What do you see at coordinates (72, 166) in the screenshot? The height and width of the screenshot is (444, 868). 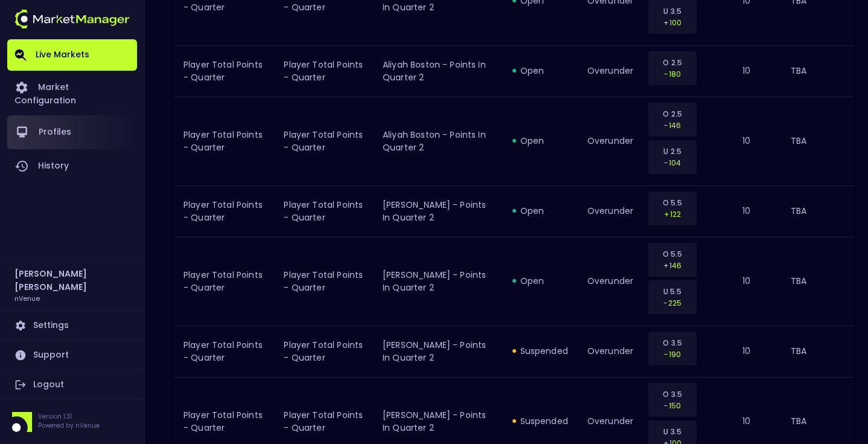 I see `a: History` at bounding box center [72, 166].